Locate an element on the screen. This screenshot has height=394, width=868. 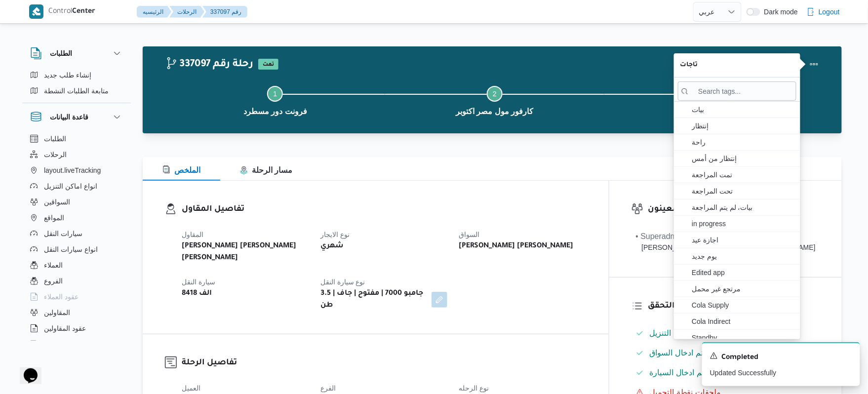
p: Updated Successfully is located at coordinates (781, 373).